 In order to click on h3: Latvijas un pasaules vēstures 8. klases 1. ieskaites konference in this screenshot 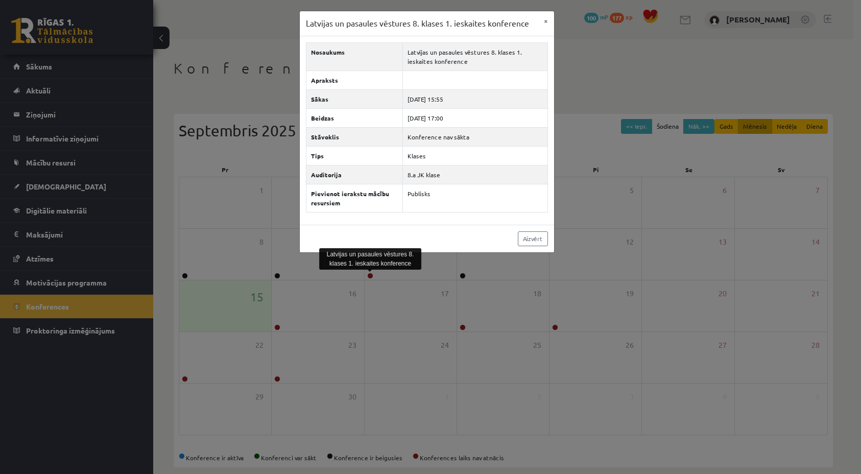, I will do `click(417, 23)`.